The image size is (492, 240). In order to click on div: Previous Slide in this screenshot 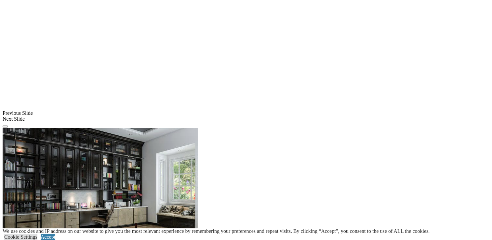, I will do `click(246, 113)`.